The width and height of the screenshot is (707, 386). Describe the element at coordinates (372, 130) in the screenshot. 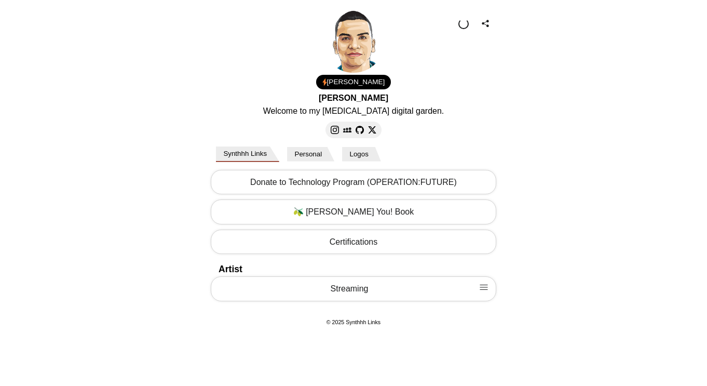

I see `img: X` at that location.